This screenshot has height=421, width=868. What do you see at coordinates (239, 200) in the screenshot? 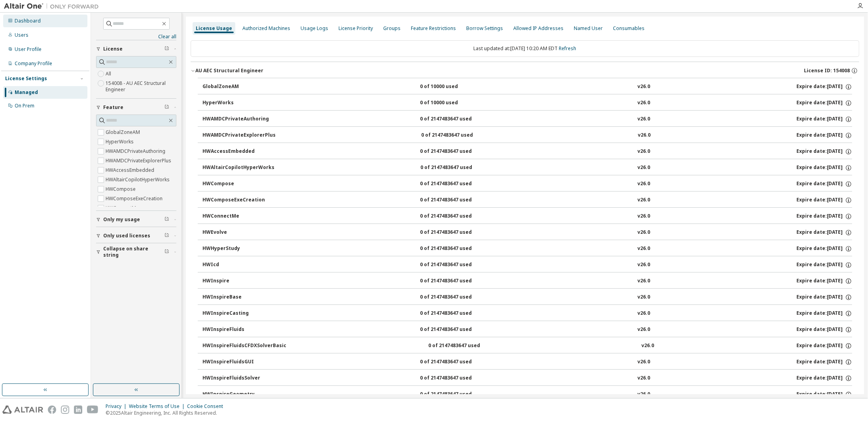
I see `div: HWComposeExeCreation` at bounding box center [239, 200].